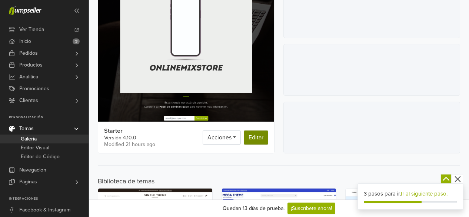 Image resolution: width=469 pixels, height=217 pixels. I want to click on span: Galería, so click(29, 139).